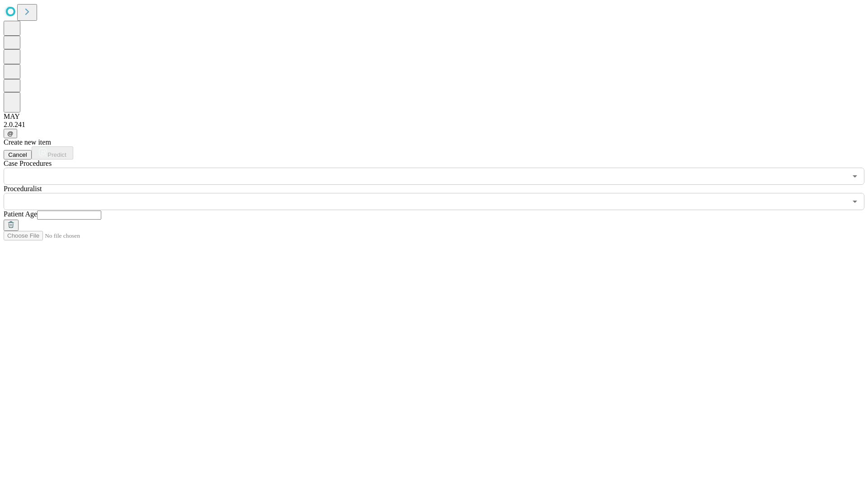  I want to click on div: 2.0.241, so click(434, 125).